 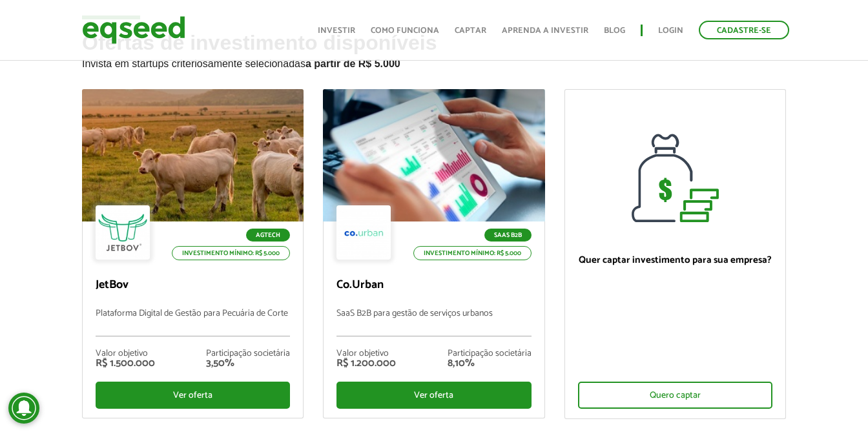 I want to click on a: Agtech Investimento mínimo: R$ 5.000 JetBov Plataforma Digital de Gestão para Pecuária de Corte V..., so click(x=193, y=254).